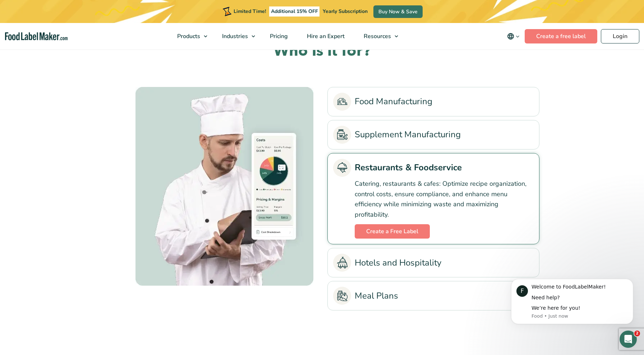 This screenshot has height=355, width=644. I want to click on span: Industries, so click(234, 36).